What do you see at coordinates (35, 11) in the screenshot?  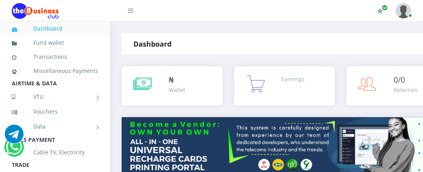 I see `img: Logo` at bounding box center [35, 11].